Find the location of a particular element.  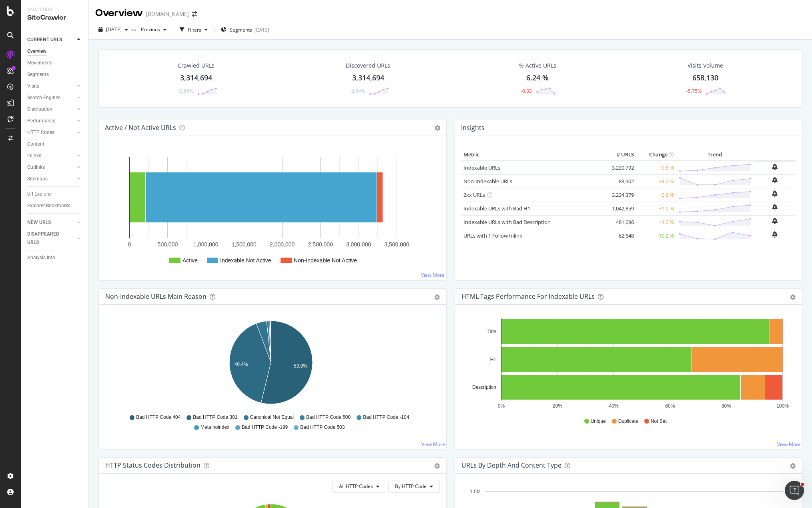

a: Indexable URLs with Bad Description is located at coordinates (507, 222).